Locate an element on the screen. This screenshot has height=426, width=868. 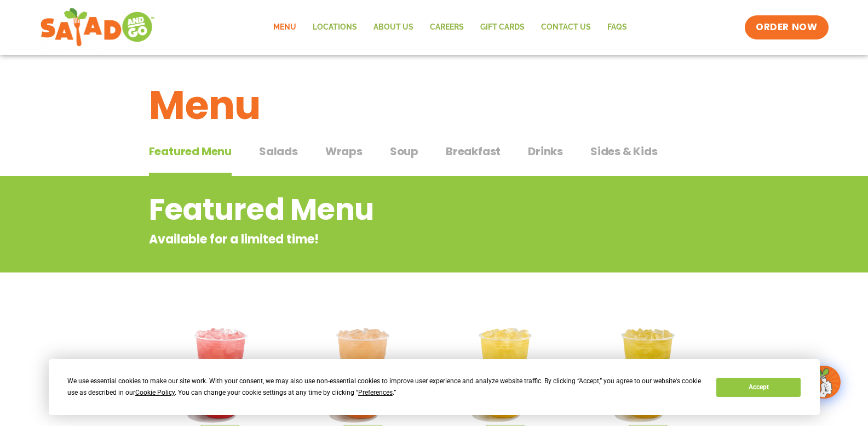
button: Accept is located at coordinates (758, 387).